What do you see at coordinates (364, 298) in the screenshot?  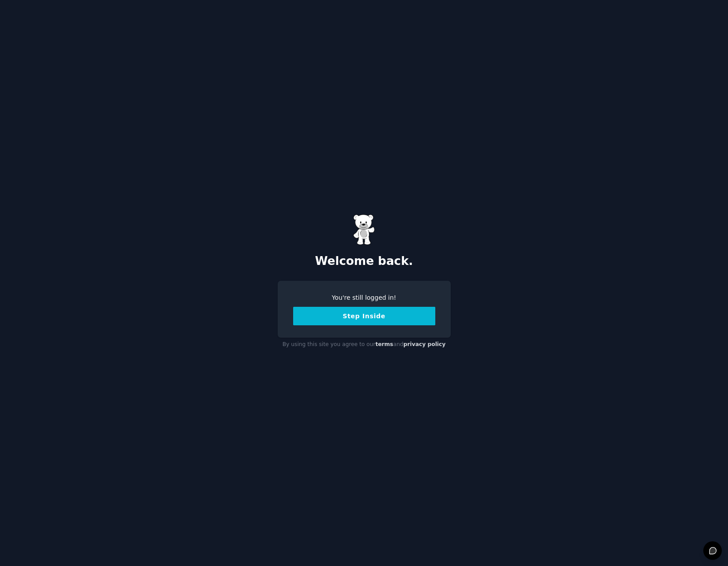 I see `div: You're still logged in!` at bounding box center [364, 298].